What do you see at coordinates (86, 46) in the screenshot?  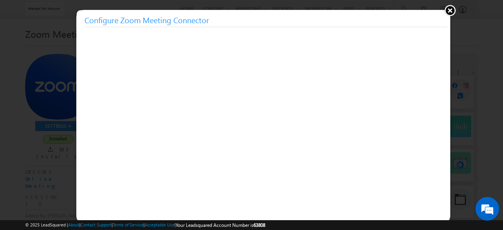 I see `div: Chat with us now` at bounding box center [86, 46].